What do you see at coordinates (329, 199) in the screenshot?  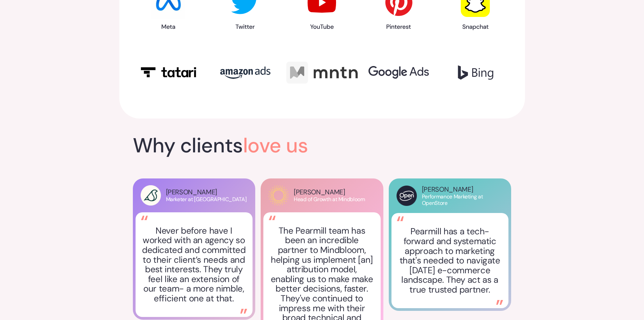 I see `p: Head of Growth at Mindbloom` at bounding box center [329, 199].